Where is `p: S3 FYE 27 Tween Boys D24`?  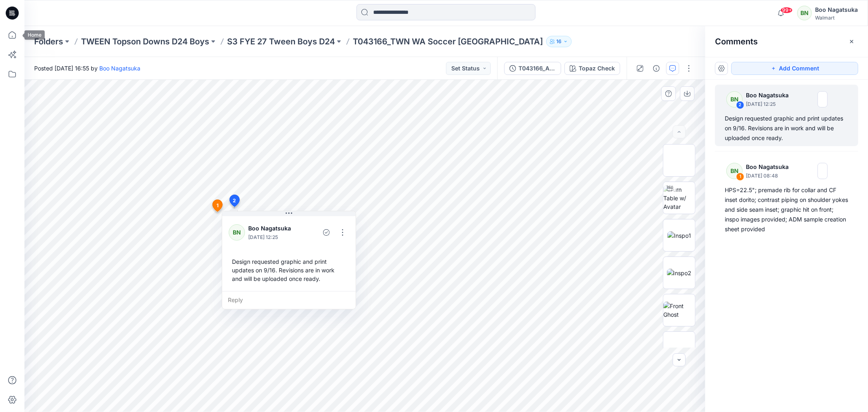
p: S3 FYE 27 Tween Boys D24 is located at coordinates (281, 41).